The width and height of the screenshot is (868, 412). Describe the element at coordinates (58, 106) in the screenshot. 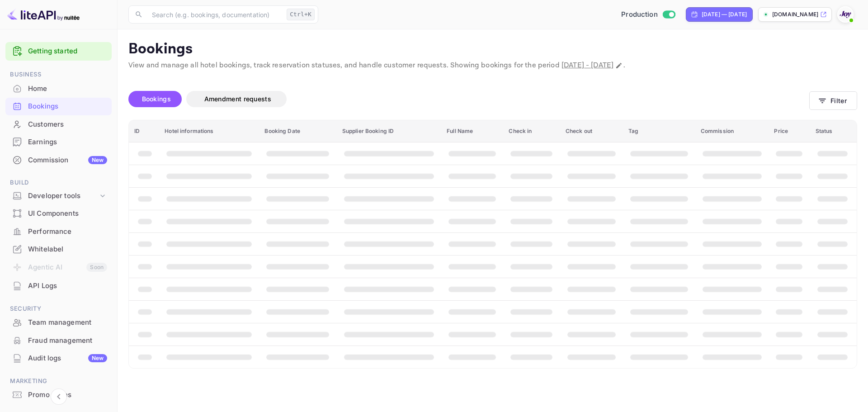

I see `a: Bookings` at that location.